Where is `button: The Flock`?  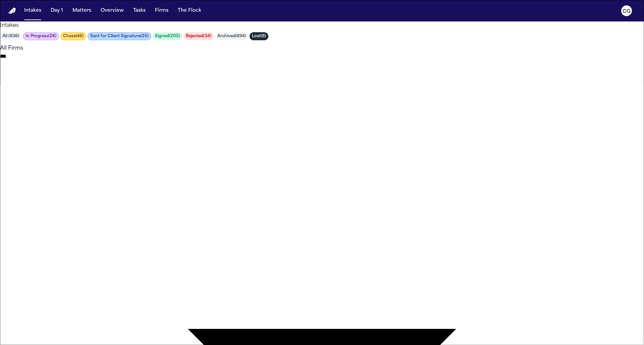
button: The Flock is located at coordinates (190, 11).